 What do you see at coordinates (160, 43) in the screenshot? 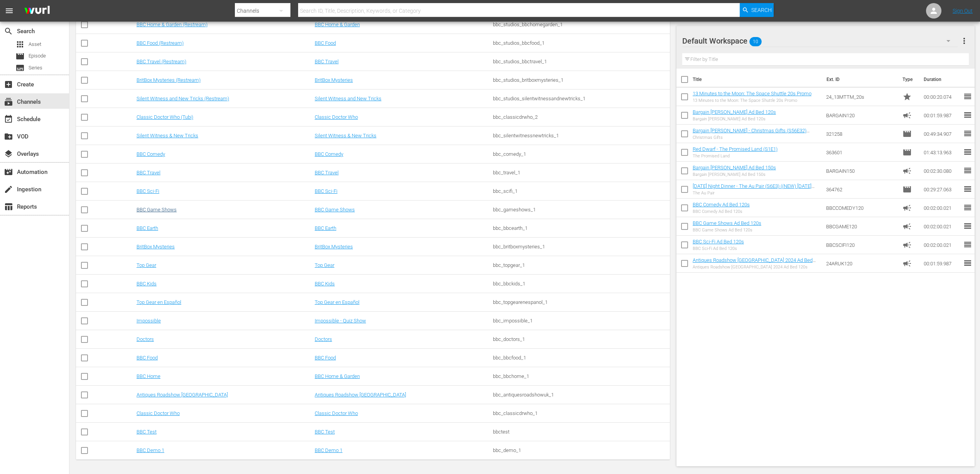
I see `a: BBC Food (Restream)` at bounding box center [160, 43].